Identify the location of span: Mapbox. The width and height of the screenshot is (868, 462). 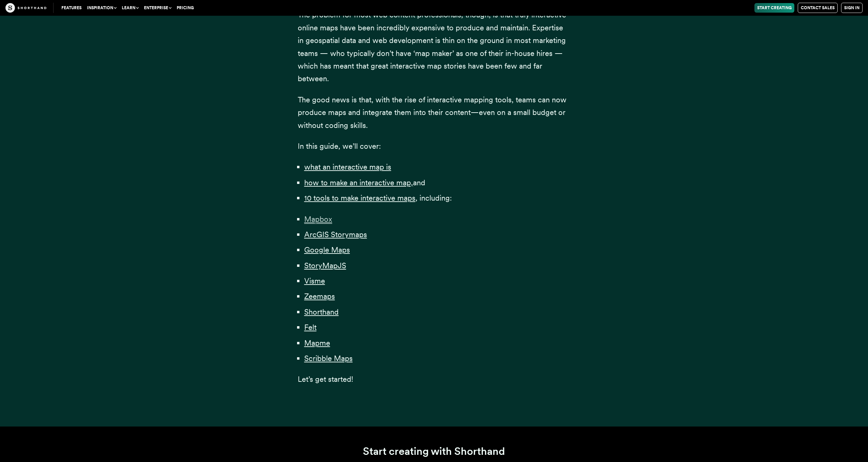
(318, 219).